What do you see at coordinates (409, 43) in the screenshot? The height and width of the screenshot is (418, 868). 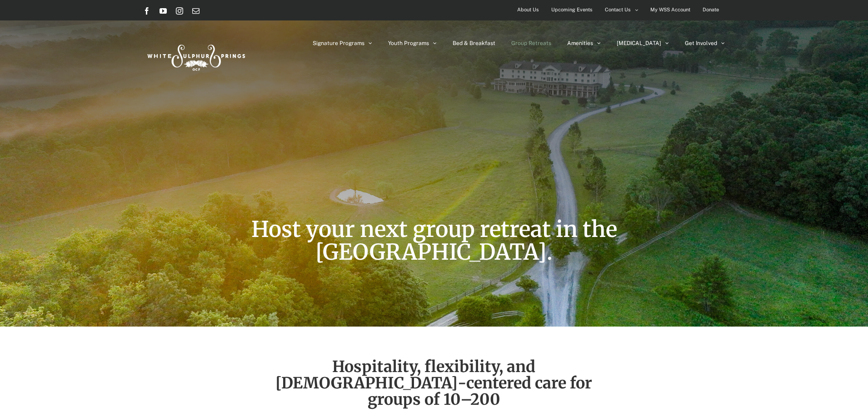 I see `span: Youth Programs` at bounding box center [409, 43].